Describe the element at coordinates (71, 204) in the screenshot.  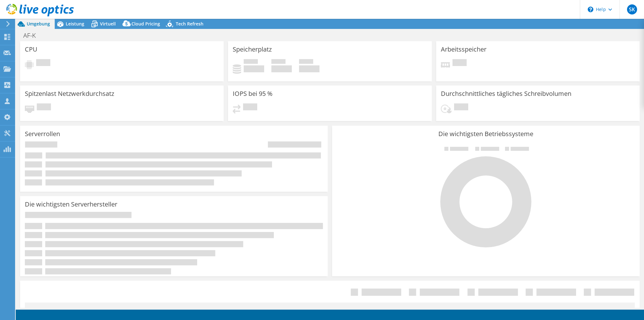
I see `h3: Die wichtigsten Serverhersteller` at that location.